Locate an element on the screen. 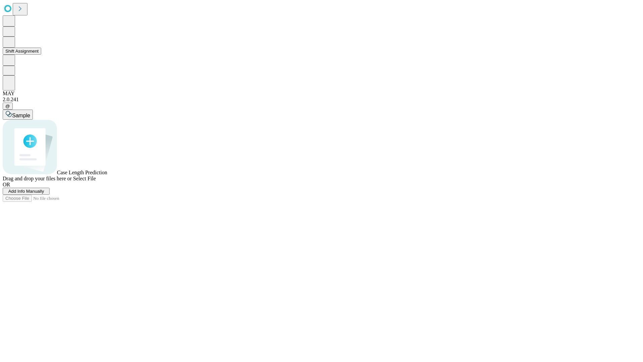 This screenshot has width=643, height=362. span: Sample is located at coordinates (21, 115).